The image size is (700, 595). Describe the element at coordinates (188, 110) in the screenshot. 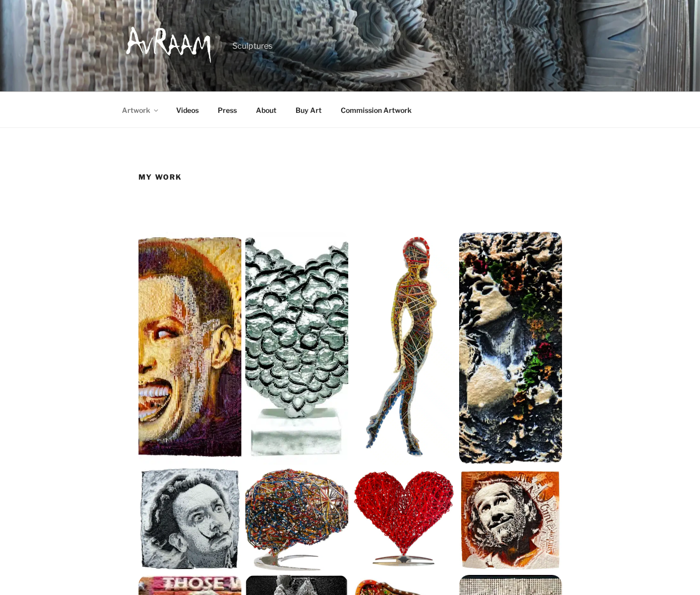

I see `a: Videos` at that location.